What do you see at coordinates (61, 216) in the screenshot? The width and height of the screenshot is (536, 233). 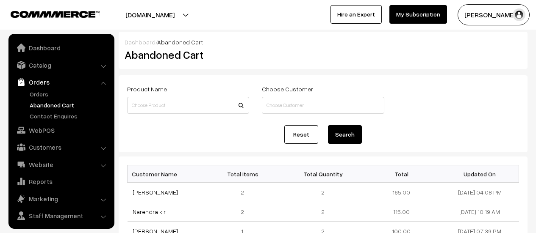 I see `a: Staff Management` at bounding box center [61, 216].